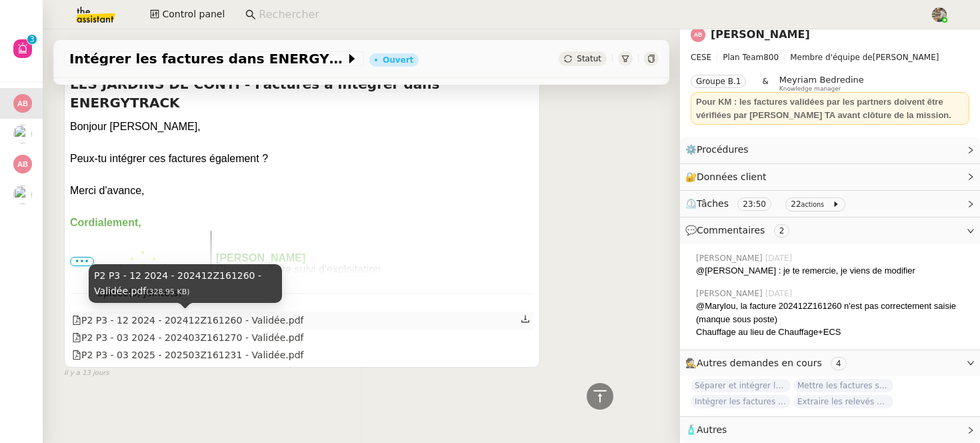 This screenshot has width=980, height=443. What do you see at coordinates (32, 40) in the screenshot?
I see `p: 3` at bounding box center [32, 40].